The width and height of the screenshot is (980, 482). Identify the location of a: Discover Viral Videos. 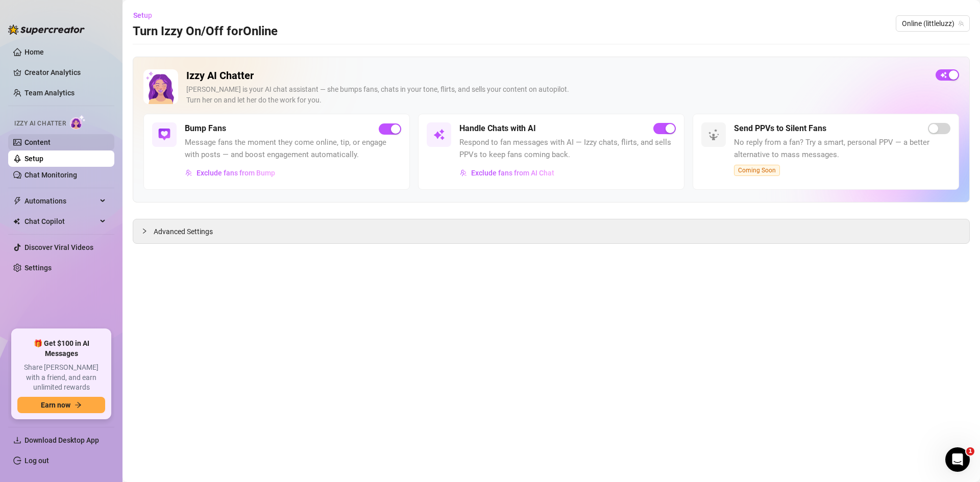
(59, 247).